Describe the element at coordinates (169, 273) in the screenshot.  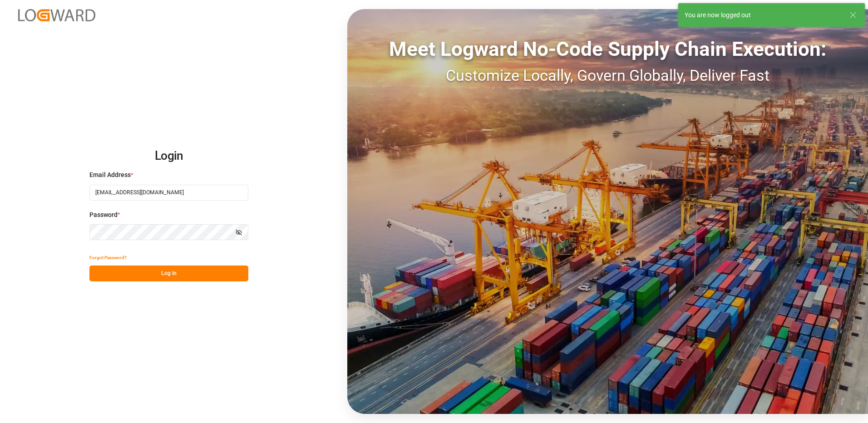
I see `button: Log In` at that location.